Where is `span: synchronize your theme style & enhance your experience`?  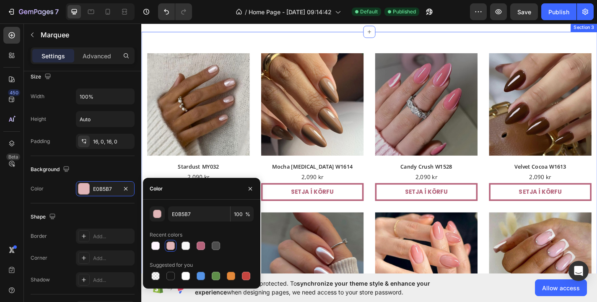
span: synchronize your theme style & enhance your experience is located at coordinates (312, 288).